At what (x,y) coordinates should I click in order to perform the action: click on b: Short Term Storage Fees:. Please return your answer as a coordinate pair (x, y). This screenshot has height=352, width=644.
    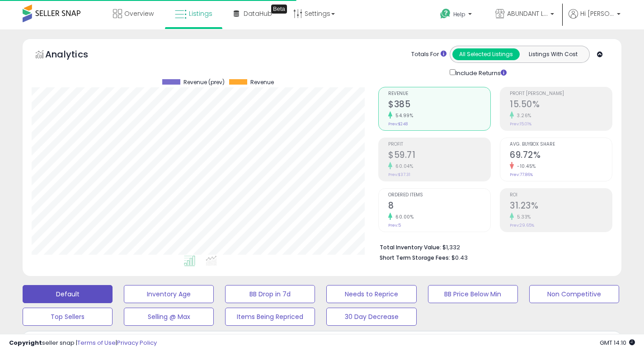
    Looking at the image, I should click on (415, 258).